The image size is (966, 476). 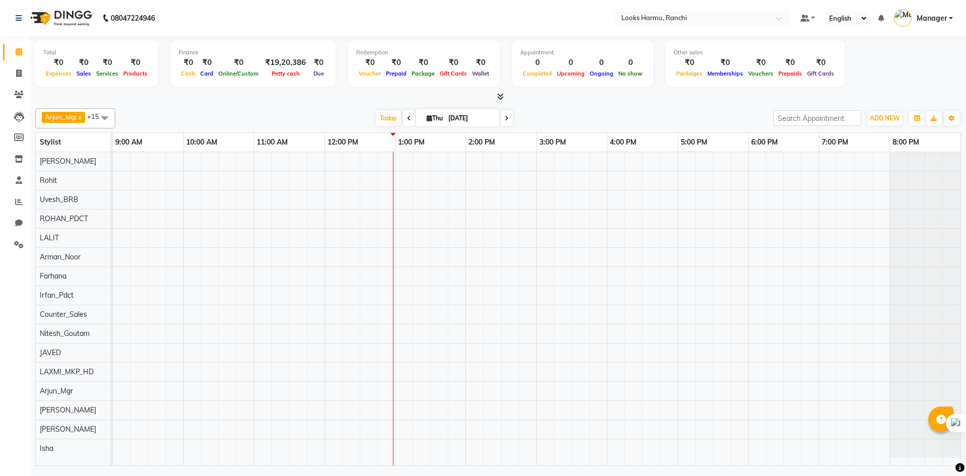 I want to click on a: 8:00 PM, so click(x=906, y=142).